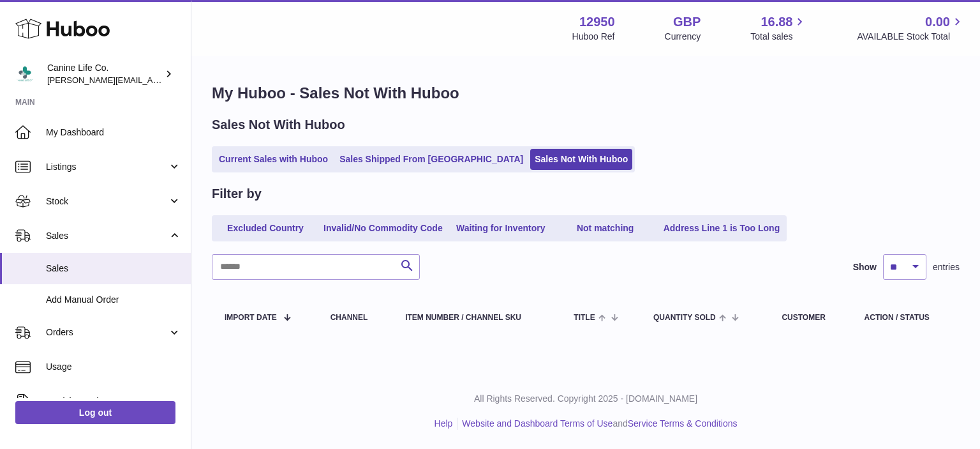 The image size is (980, 449). Describe the element at coordinates (683, 423) in the screenshot. I see `a: Service Terms & Conditions` at that location.